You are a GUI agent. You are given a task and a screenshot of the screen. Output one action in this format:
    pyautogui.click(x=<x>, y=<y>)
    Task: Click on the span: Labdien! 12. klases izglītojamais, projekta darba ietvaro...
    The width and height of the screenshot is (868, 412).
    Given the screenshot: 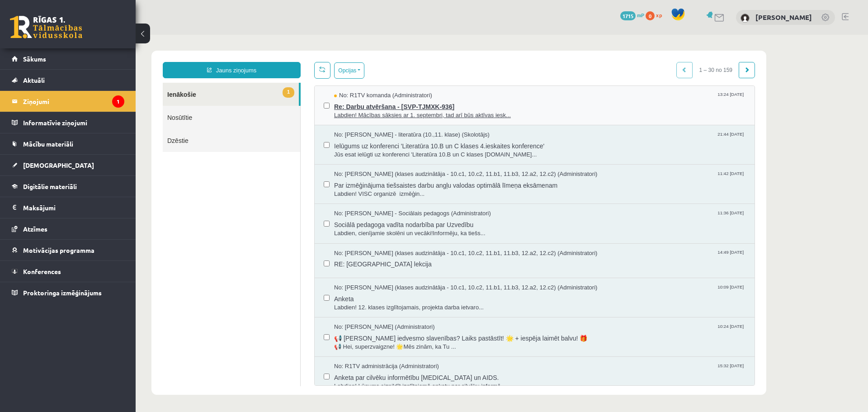 What is the action you would take?
    pyautogui.click(x=404, y=273)
    